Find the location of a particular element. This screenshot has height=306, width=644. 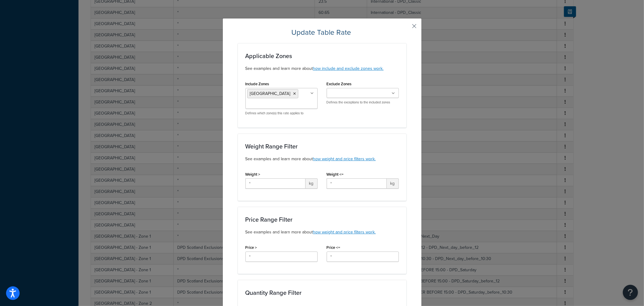

h3: Applicable Zones is located at coordinates (322, 56).